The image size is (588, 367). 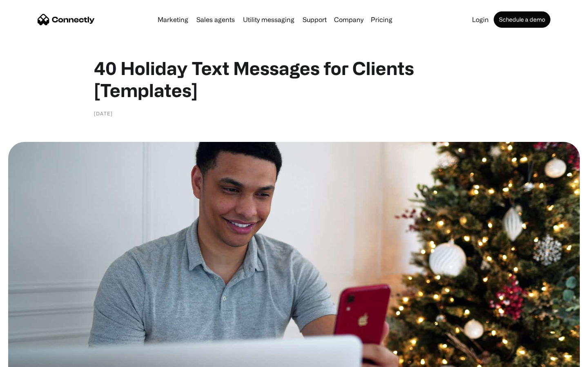 What do you see at coordinates (349, 20) in the screenshot?
I see `div: Company` at bounding box center [349, 20].